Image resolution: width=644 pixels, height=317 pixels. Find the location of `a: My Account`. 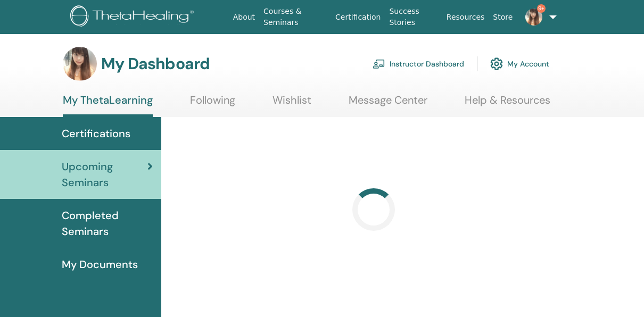

a: My Account is located at coordinates (520, 64).